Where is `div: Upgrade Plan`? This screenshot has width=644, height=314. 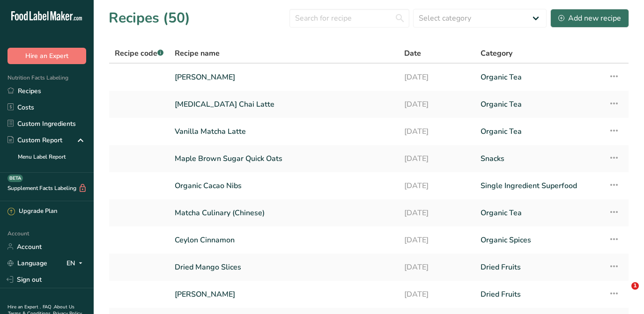
div: Upgrade Plan is located at coordinates (32, 212).